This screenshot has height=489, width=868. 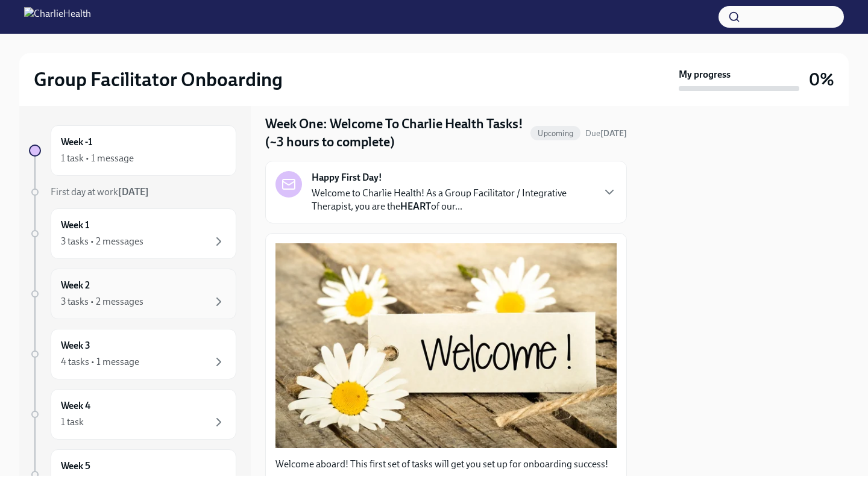 What do you see at coordinates (704, 75) in the screenshot?
I see `strong: My progress` at bounding box center [704, 75].